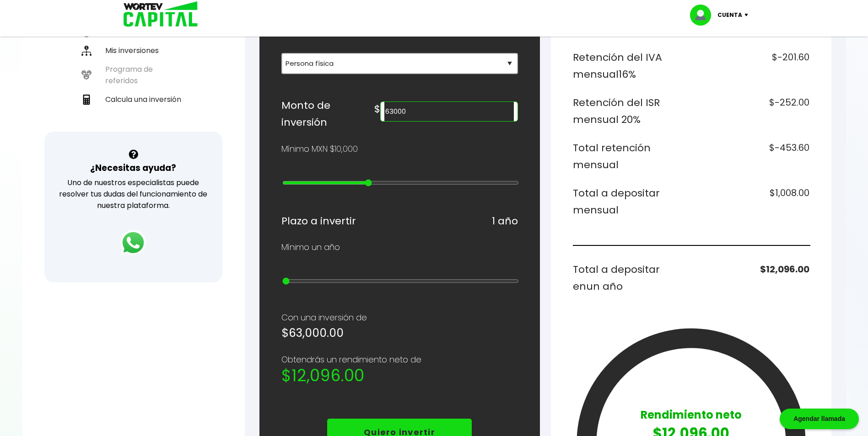 This screenshot has height=436, width=868. I want to click on img: logos_whatsapp-icon.242b2217.svg, so click(133, 243).